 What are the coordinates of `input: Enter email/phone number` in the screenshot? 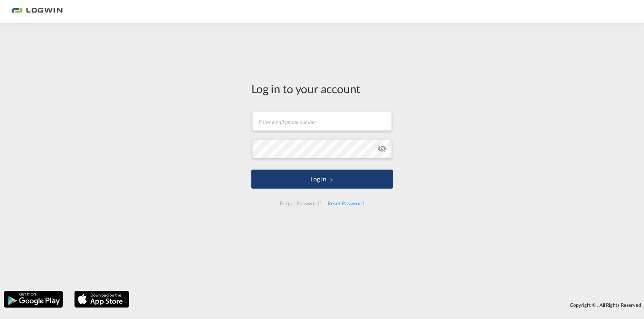 It's located at (321, 122).